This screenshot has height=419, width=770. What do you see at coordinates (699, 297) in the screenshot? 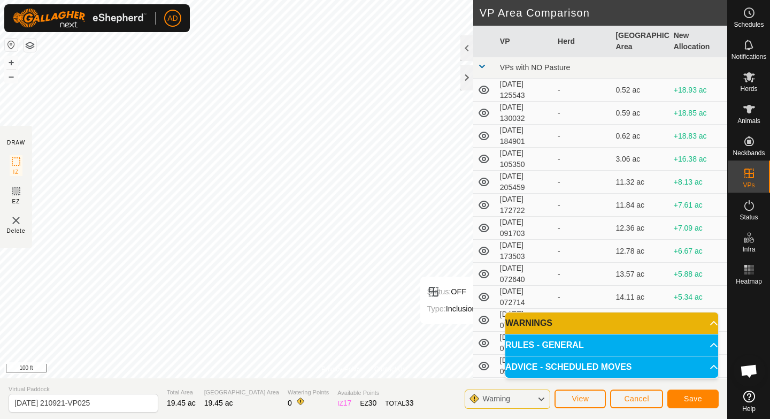
I see `td: +5.34 ac` at bounding box center [699, 297].